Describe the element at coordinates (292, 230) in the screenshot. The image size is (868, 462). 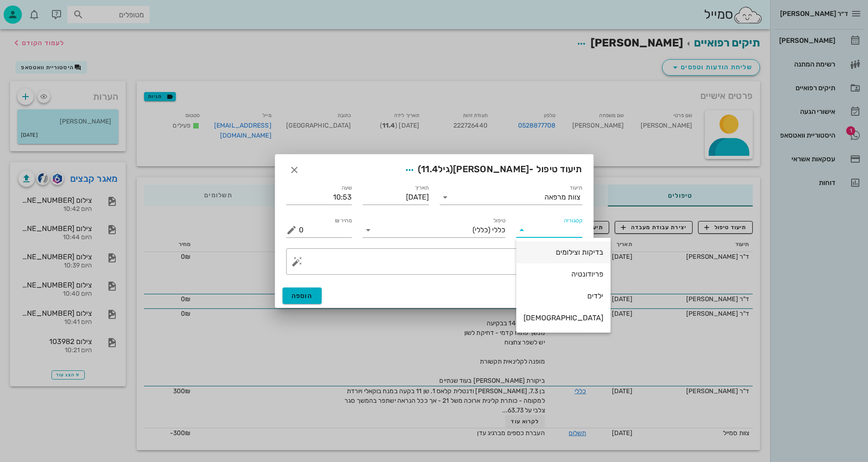
I see `button: מחיר ₪ appended action` at that location.